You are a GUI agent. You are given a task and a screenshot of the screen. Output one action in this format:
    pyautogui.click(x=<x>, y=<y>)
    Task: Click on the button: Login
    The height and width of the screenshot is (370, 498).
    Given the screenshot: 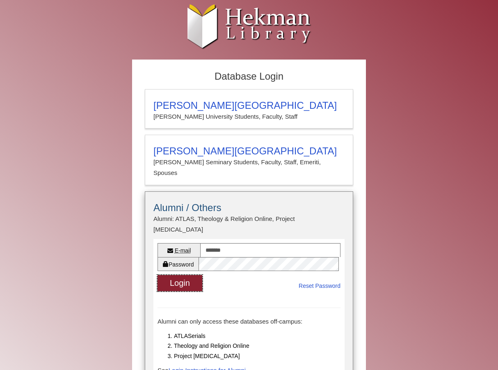 What is the action you would take?
    pyautogui.click(x=180, y=283)
    